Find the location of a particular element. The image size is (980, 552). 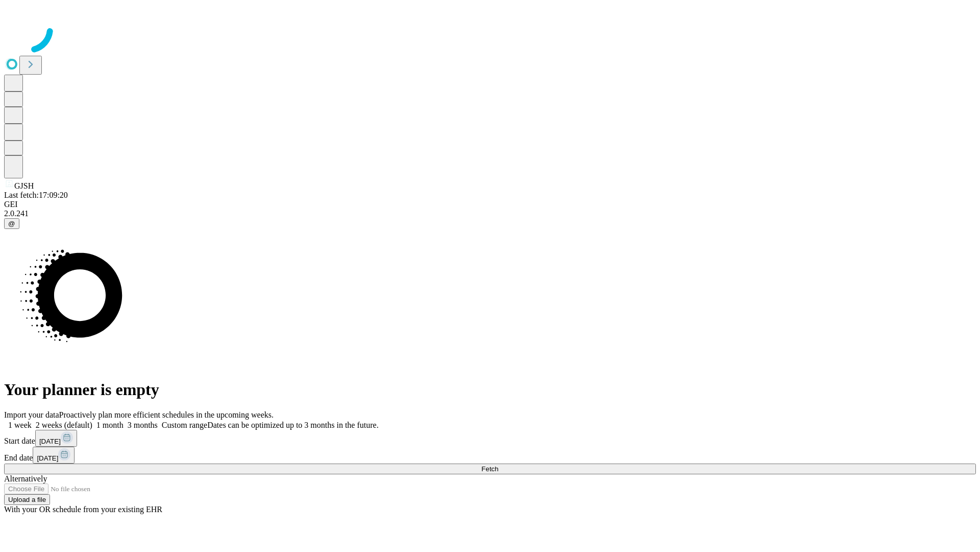

div: Start date is located at coordinates (490, 438).